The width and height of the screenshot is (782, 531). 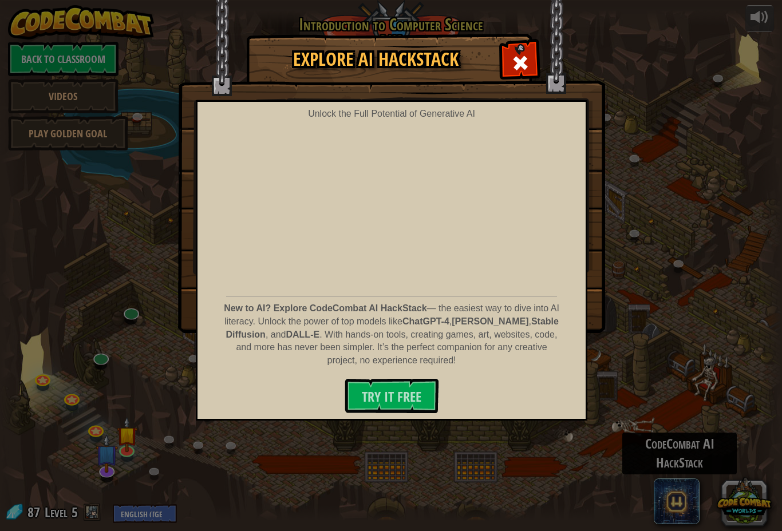 I want to click on div: Unlock the Full Potential of Generative AI, so click(x=392, y=114).